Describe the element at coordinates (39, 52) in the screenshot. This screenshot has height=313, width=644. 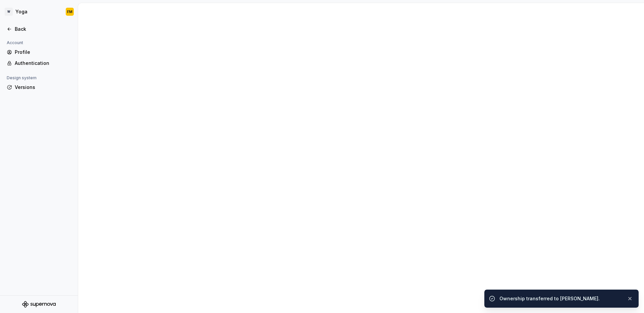
I see `a: Profile` at that location.